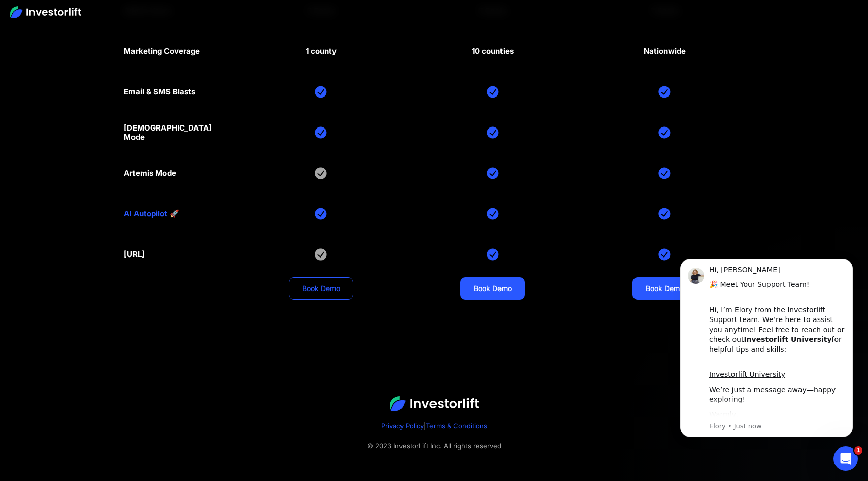 This screenshot has width=868, height=481. Describe the element at coordinates (456, 425) in the screenshot. I see `a: Terms & Conditions` at that location.